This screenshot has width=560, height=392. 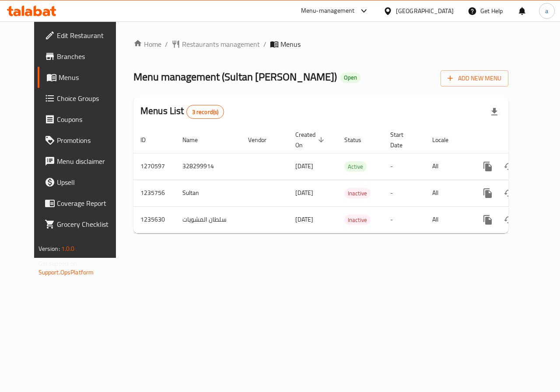 I want to click on td: 1270597, so click(x=155, y=166).